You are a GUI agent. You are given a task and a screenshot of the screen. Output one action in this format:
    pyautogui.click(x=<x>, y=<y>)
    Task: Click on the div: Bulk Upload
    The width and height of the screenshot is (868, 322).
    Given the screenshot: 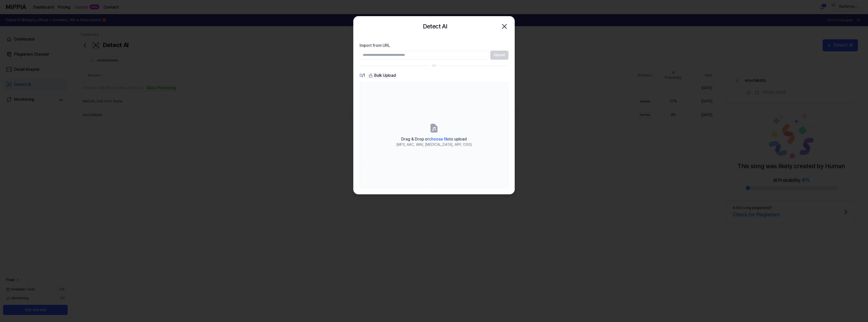 What is the action you would take?
    pyautogui.click(x=382, y=76)
    